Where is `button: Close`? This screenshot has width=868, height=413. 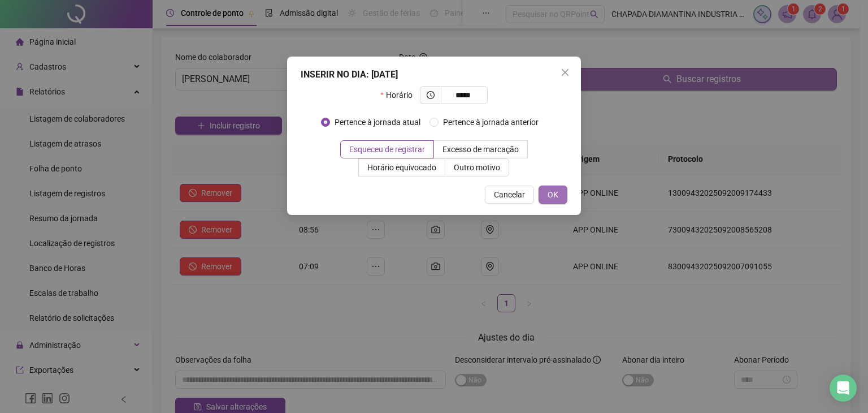 button: Close is located at coordinates (565, 72).